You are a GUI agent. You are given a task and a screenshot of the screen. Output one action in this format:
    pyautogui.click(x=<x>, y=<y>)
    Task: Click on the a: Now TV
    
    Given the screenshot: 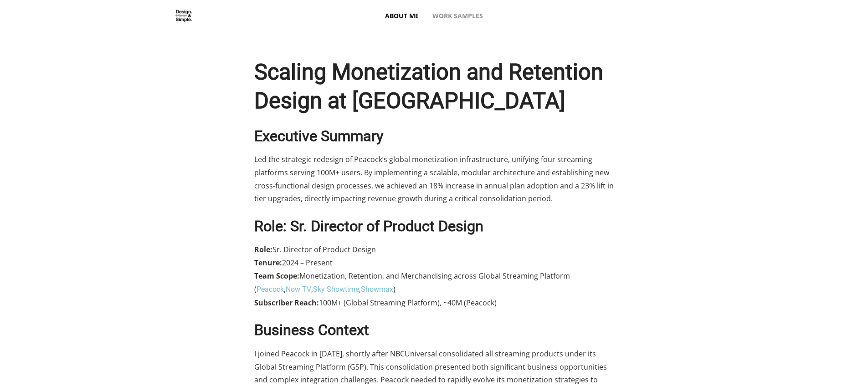 What is the action you would take?
    pyautogui.click(x=299, y=289)
    